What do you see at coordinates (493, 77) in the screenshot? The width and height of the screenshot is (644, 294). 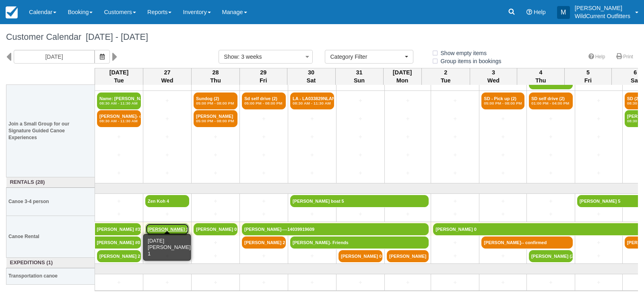 I see `th: 3 Wed` at bounding box center [493, 77].